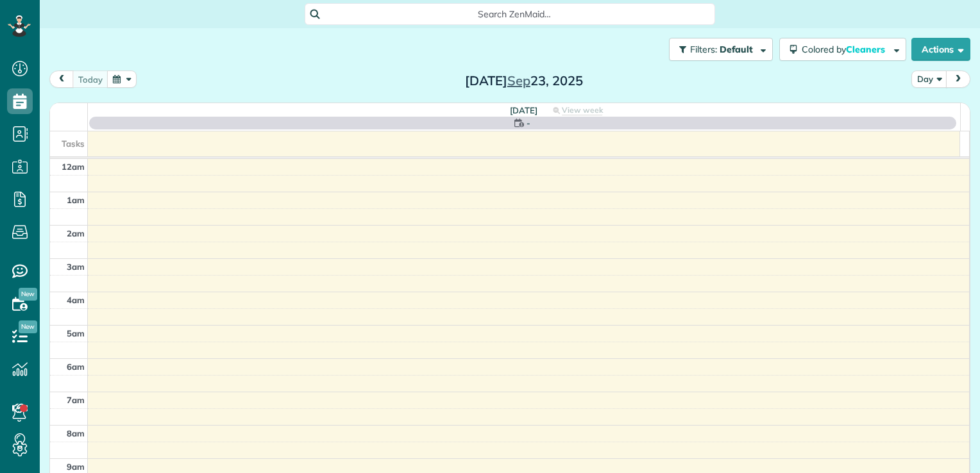  What do you see at coordinates (941, 49) in the screenshot?
I see `button: Actions` at bounding box center [941, 49].